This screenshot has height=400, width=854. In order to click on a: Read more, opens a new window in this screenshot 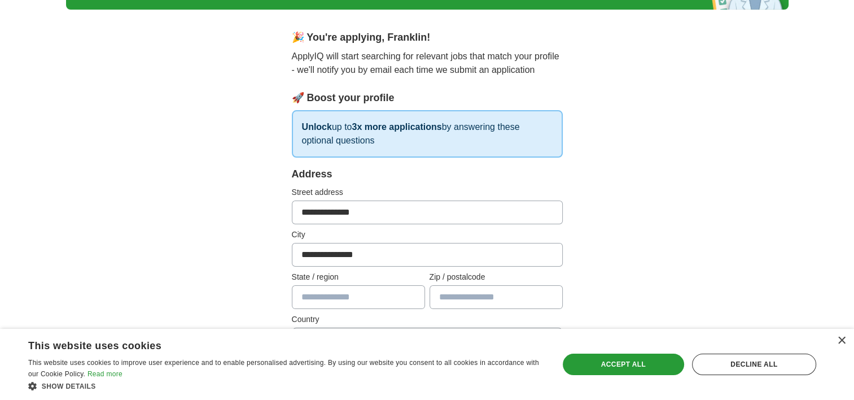, I will do `click(105, 374)`.